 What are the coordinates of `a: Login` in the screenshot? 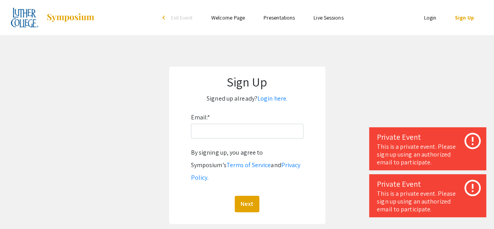 It's located at (430, 18).